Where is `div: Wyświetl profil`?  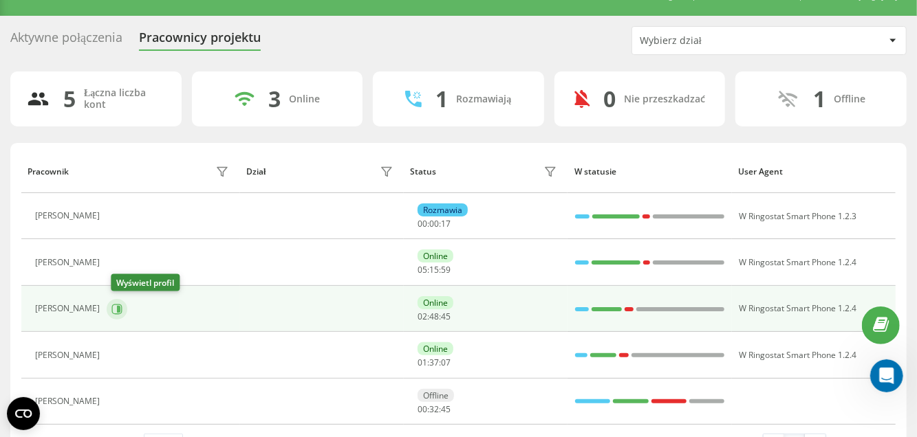
div: Wyświetl profil is located at coordinates (145, 283).